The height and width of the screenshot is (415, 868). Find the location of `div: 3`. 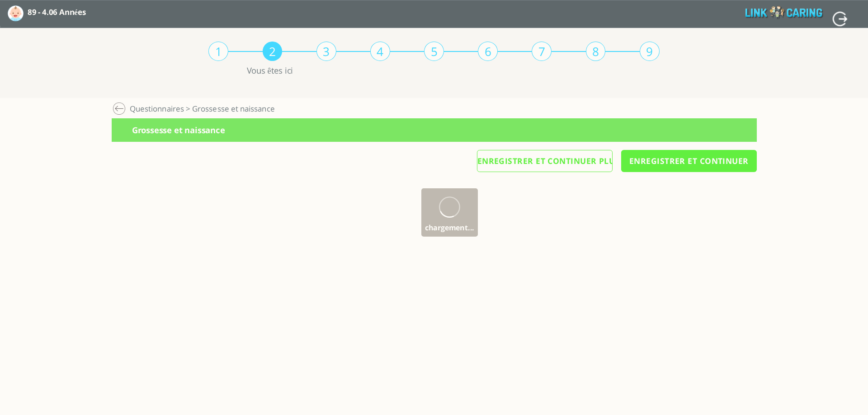

div: 3 is located at coordinates (327, 51).